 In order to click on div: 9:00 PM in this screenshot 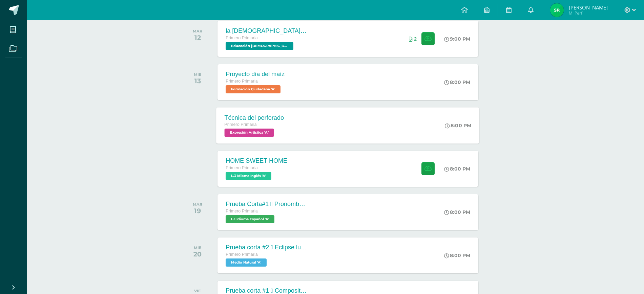, I will do `click(457, 39)`.